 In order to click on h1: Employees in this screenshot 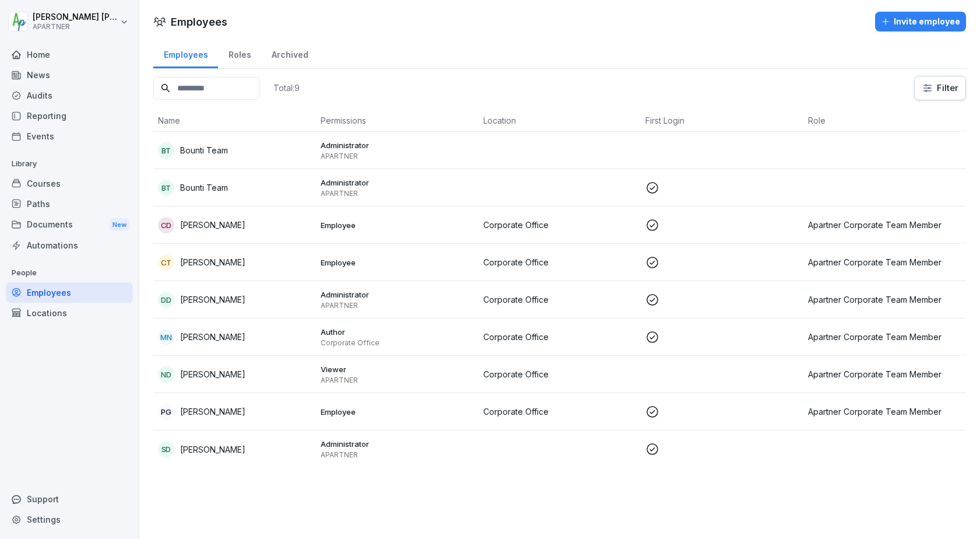, I will do `click(199, 21)`.